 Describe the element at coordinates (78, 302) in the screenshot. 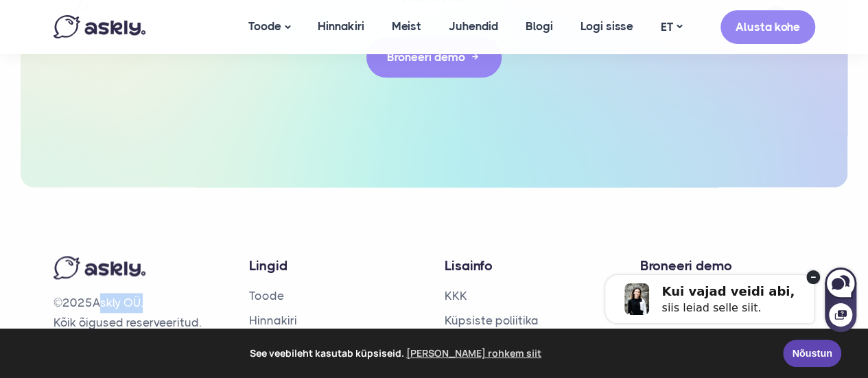

I see `span: 2025` at that location.